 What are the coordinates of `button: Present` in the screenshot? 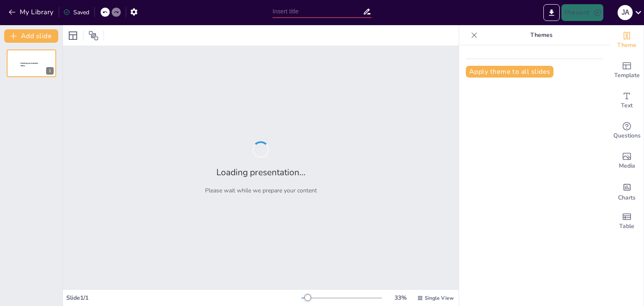 It's located at (582, 13).